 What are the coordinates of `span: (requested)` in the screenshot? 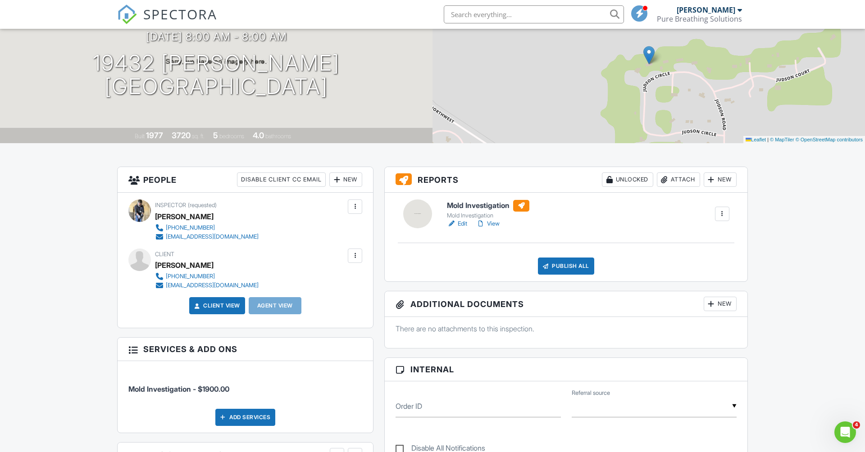 It's located at (202, 205).